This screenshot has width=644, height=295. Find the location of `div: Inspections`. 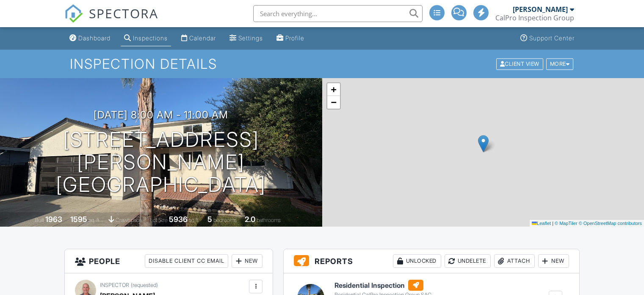

div: Inspections is located at coordinates (151, 38).